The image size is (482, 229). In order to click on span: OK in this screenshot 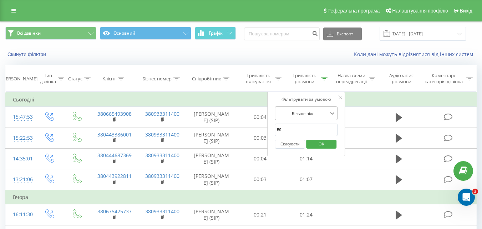, I will do `click(321, 143)`.